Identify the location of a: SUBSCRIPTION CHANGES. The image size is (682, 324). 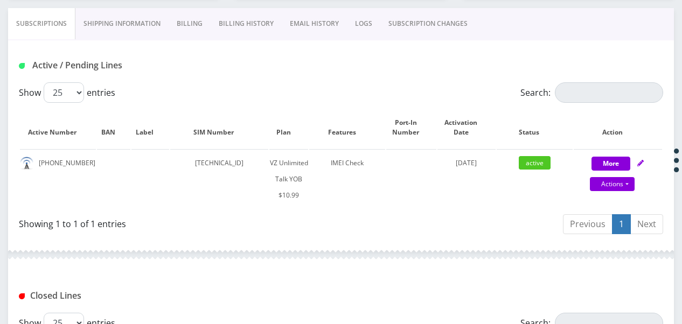
(428, 24).